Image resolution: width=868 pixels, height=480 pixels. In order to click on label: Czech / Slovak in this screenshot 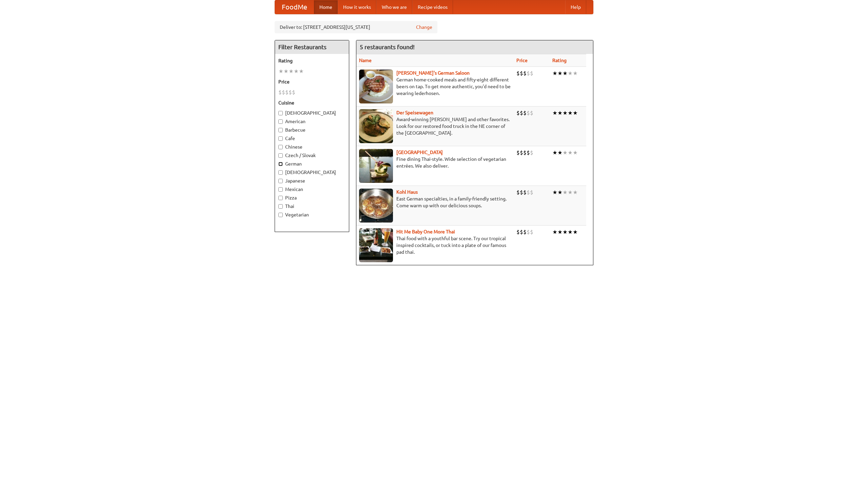, I will do `click(312, 155)`.